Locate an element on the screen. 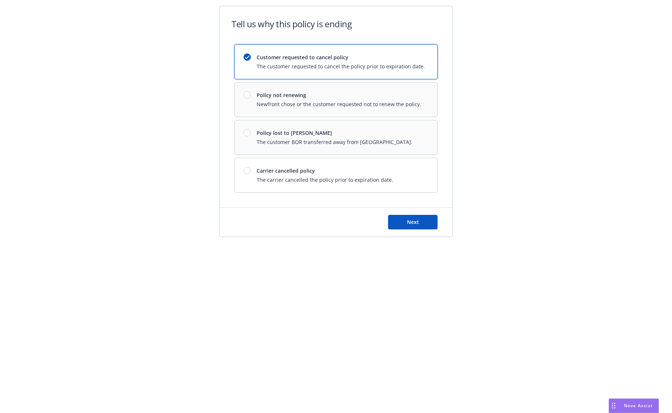  button: Next is located at coordinates (413, 222).